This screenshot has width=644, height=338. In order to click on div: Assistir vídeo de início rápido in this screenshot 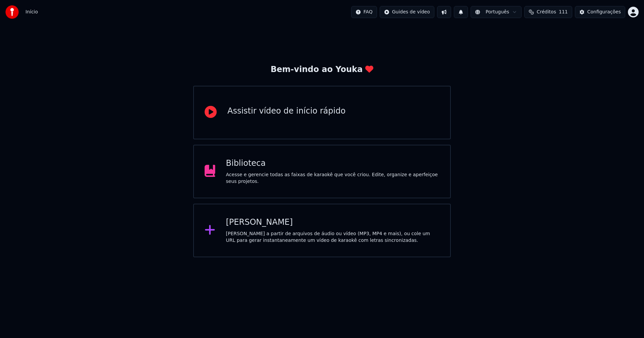, I will do `click(286, 111)`.